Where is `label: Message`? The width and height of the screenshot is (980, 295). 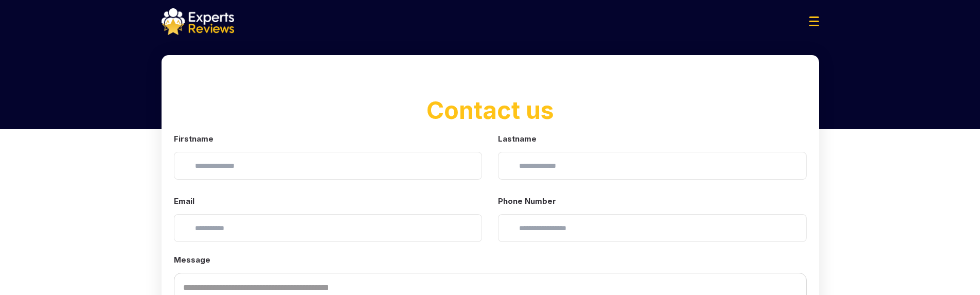 label: Message is located at coordinates (490, 260).